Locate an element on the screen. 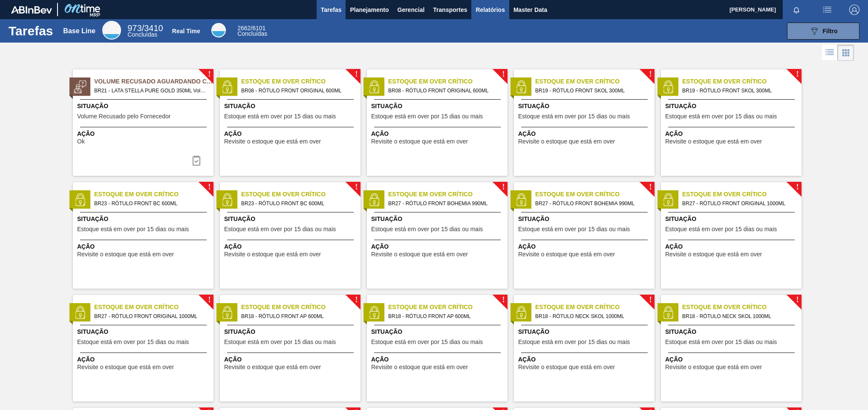 This screenshot has height=410, width=868. span: Transportes is located at coordinates (450, 10).